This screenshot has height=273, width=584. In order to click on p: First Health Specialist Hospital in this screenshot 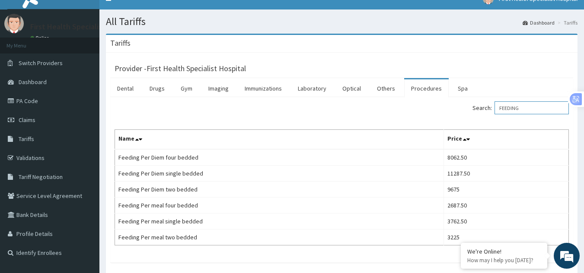, I will do `click(83, 27)`.